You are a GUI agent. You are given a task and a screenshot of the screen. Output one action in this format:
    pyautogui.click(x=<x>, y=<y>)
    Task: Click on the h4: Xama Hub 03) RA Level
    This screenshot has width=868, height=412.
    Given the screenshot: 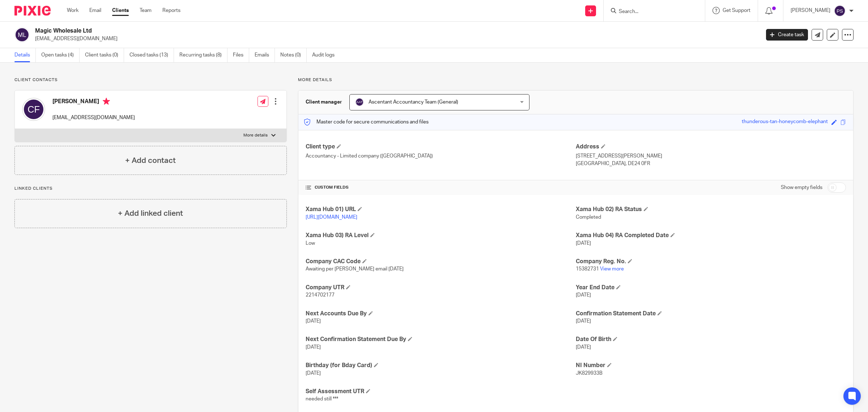 What is the action you would take?
    pyautogui.click(x=440, y=235)
    